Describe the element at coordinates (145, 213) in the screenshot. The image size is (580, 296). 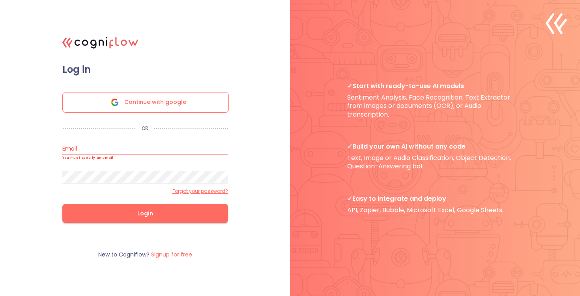
I see `span: Login` at that location.